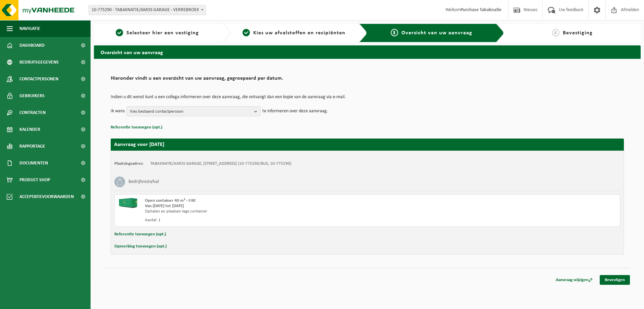 The image size is (644, 309). Describe the element at coordinates (35, 180) in the screenshot. I see `span: Product Shop` at that location.